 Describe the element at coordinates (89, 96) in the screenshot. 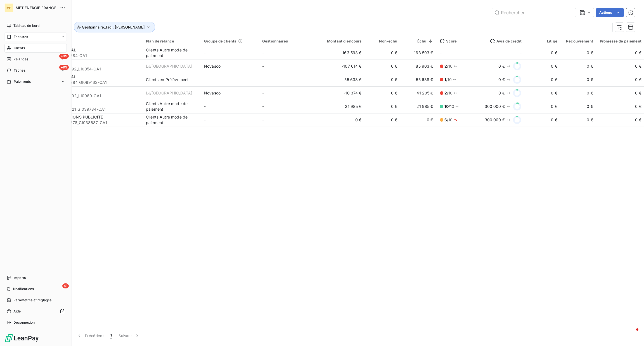

I see `span: METFRA000017892_LI0060-CA1` at that location.